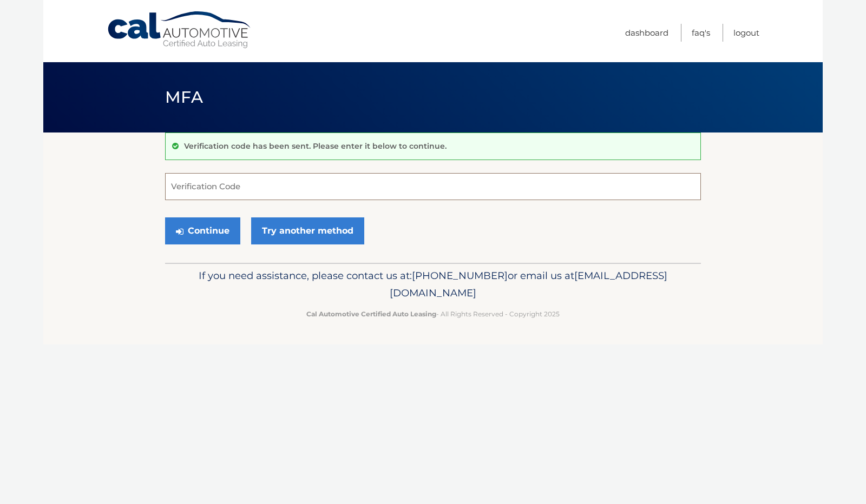 Image resolution: width=866 pixels, height=504 pixels. Describe the element at coordinates (315, 146) in the screenshot. I see `p: Verification code has been sent. Please enter it below to continue.` at that location.